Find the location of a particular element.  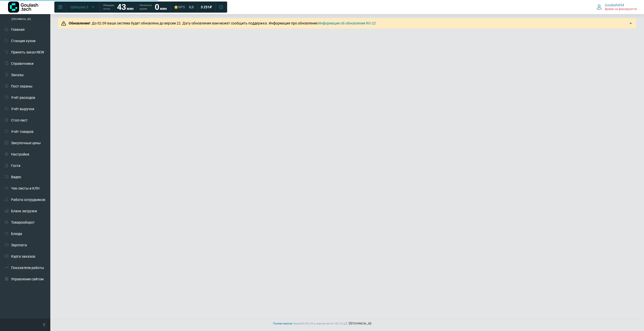

span: donatello RG-22-a, версия ветки: RG-22-a is located at coordinates (321, 323).